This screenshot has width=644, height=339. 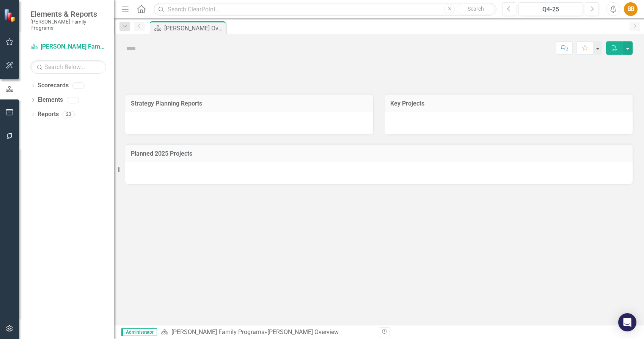 What do you see at coordinates (551, 9) in the screenshot?
I see `button: Q4-25` at bounding box center [551, 9].